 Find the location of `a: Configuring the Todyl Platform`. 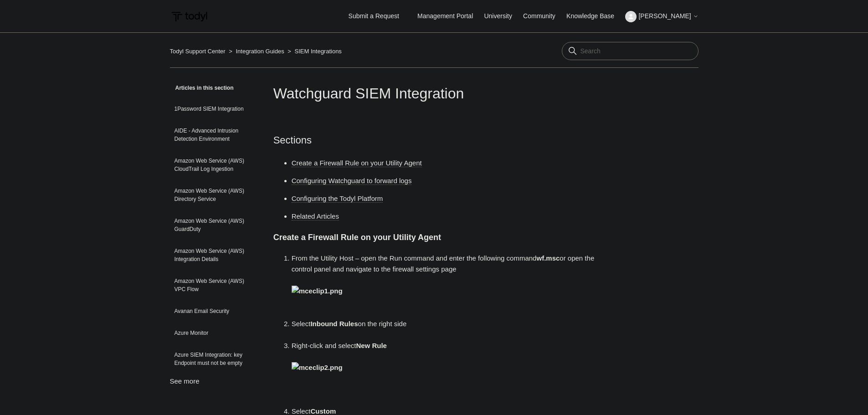

a: Configuring the Todyl Platform is located at coordinates (337, 198).